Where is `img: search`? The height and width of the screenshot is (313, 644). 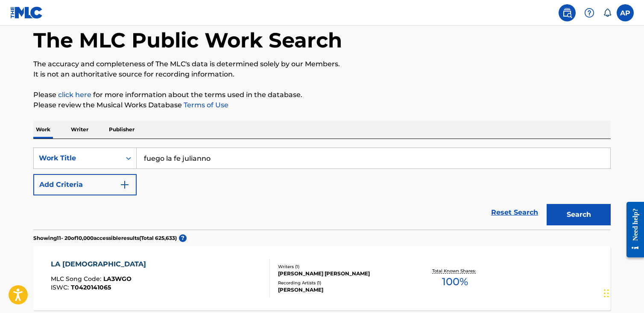
img: search is located at coordinates (567, 13).